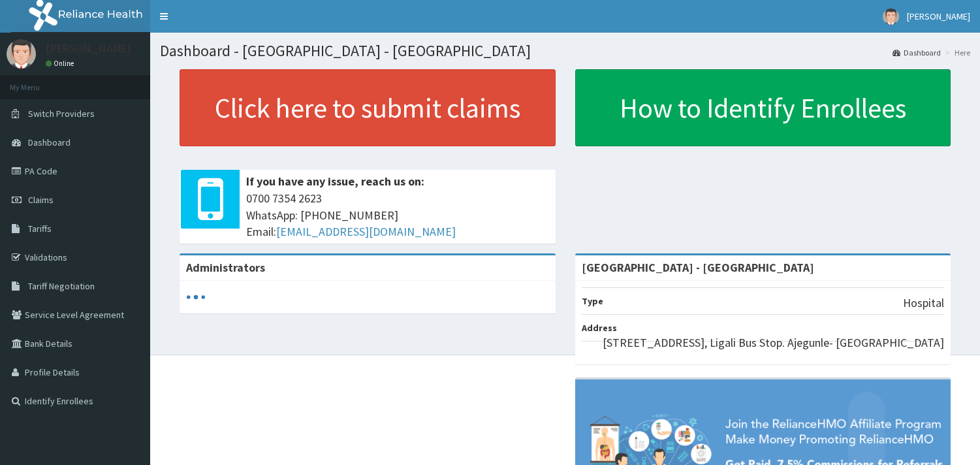 This screenshot has height=465, width=980. I want to click on span: Claims, so click(41, 200).